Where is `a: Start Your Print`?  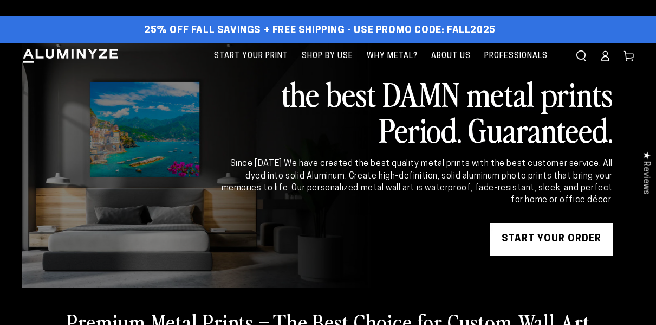
a: Start Your Print is located at coordinates (251, 56).